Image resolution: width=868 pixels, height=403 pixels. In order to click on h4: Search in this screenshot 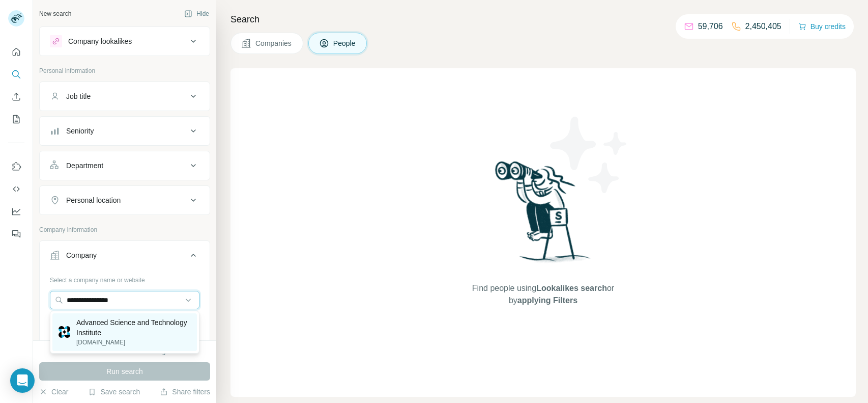, I will do `click(543, 19)`.